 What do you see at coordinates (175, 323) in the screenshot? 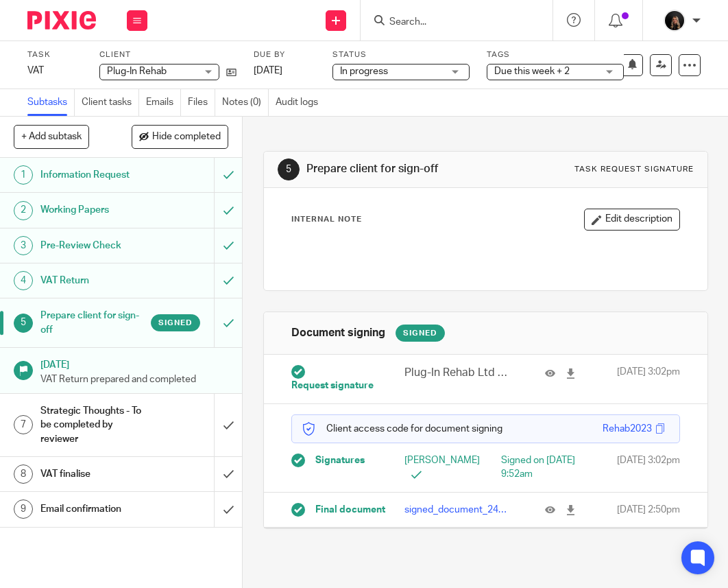
I see `span: Signed` at bounding box center [175, 323].